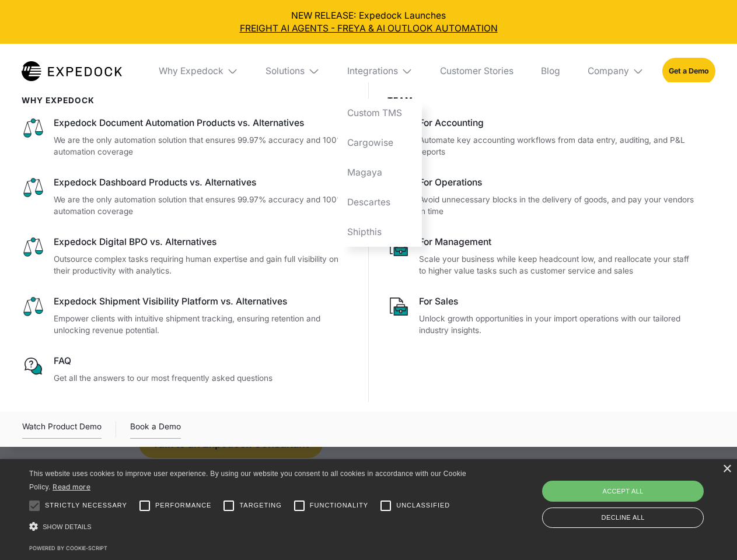 This screenshot has height=560, width=737. Describe the element at coordinates (369, 22) in the screenshot. I see `div: NEW RELEASE: Expedock Launches` at that location.